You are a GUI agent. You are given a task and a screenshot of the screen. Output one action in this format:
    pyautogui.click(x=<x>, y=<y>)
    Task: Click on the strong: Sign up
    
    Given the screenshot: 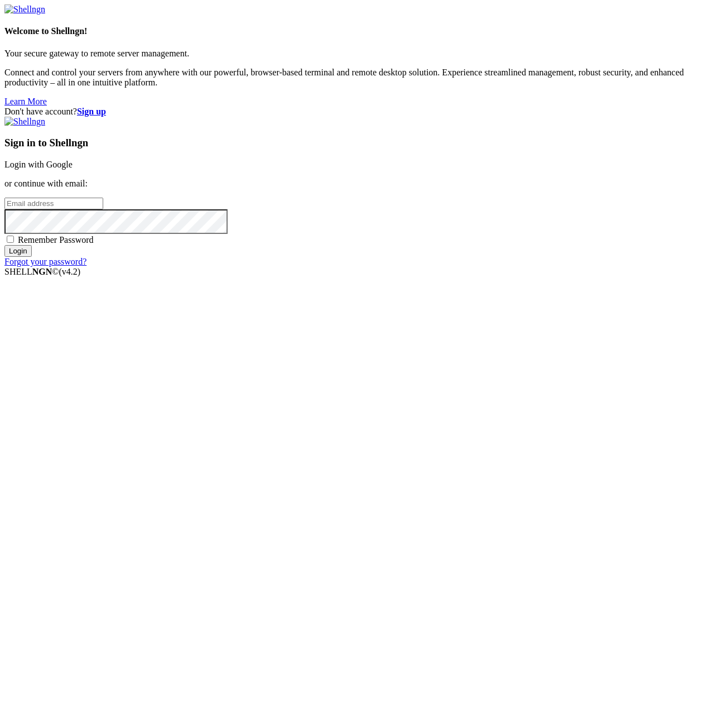 What is the action you would take?
    pyautogui.click(x=91, y=111)
    